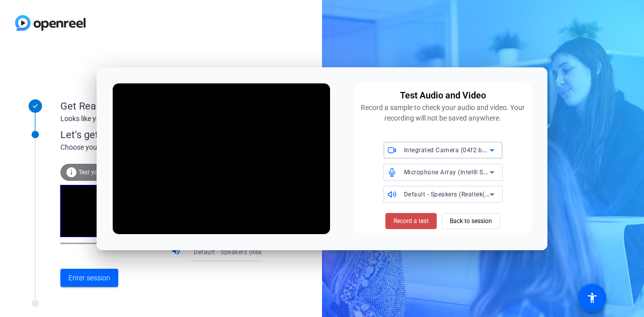 The image size is (644, 317). Describe the element at coordinates (471, 221) in the screenshot. I see `span: Back to session` at that location.